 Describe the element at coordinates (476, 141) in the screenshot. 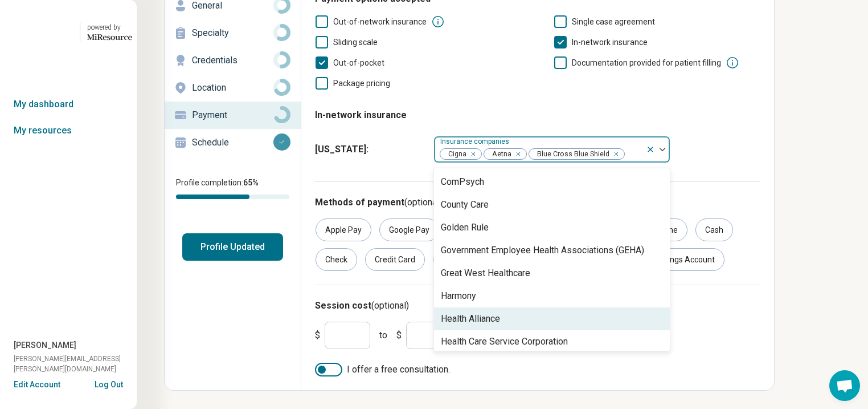

I see `label: Insurance companies` at that location.